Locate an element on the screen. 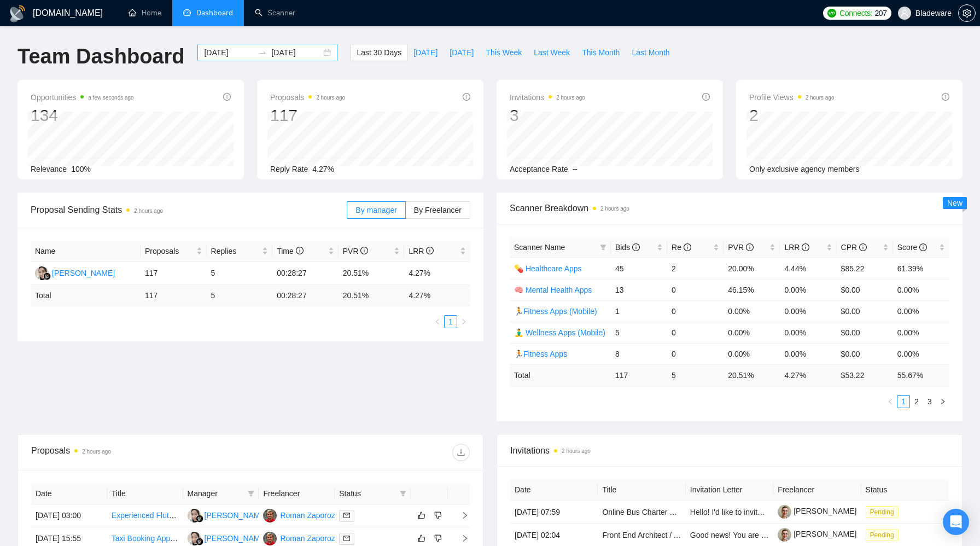 This screenshot has height=546, width=980. span: 4.27% is located at coordinates (323, 169).